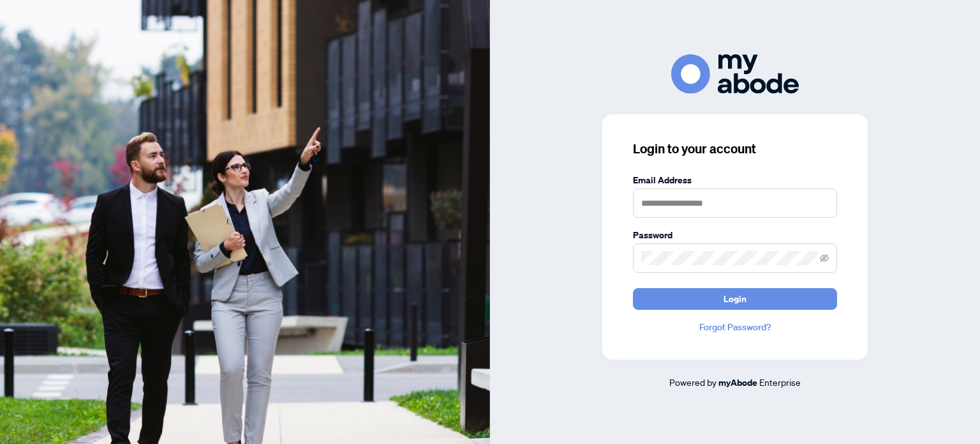 The width and height of the screenshot is (980, 444). Describe the element at coordinates (735, 235) in the screenshot. I see `label: Password` at that location.